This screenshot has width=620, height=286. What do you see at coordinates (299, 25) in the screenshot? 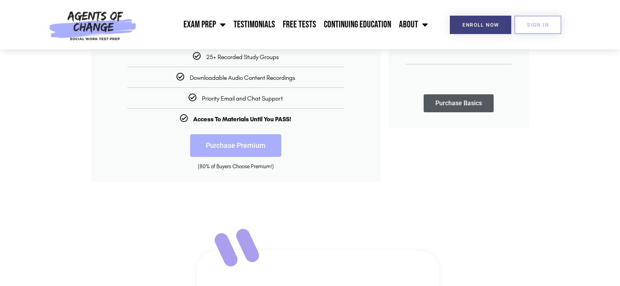
I see `a: Free Tests` at bounding box center [299, 25].